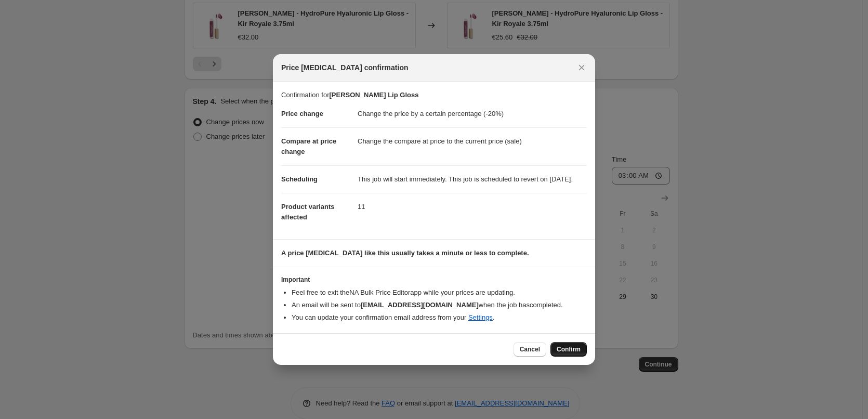 The width and height of the screenshot is (868, 419). Describe the element at coordinates (472, 114) in the screenshot. I see `dd: Change the price by a certain percentage (-20%)` at that location.